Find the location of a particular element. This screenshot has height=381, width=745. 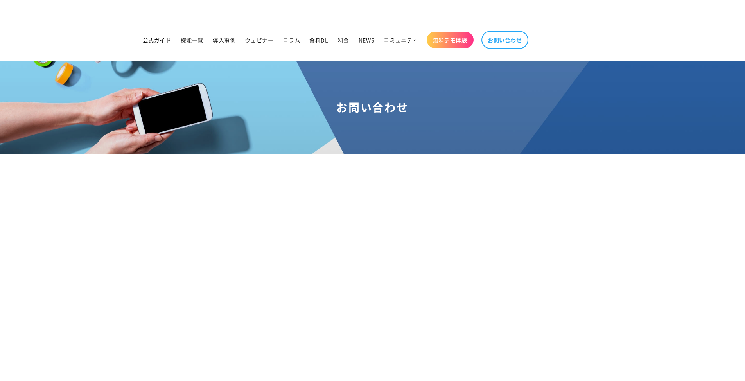

span: 公式ガイド is located at coordinates (157, 40).